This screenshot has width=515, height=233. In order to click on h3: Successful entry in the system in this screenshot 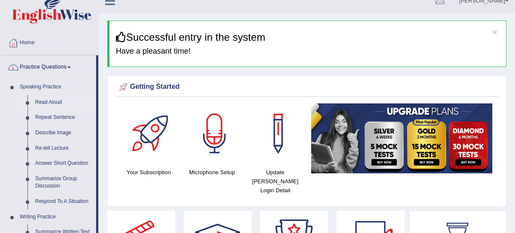, I will do `click(308, 37)`.